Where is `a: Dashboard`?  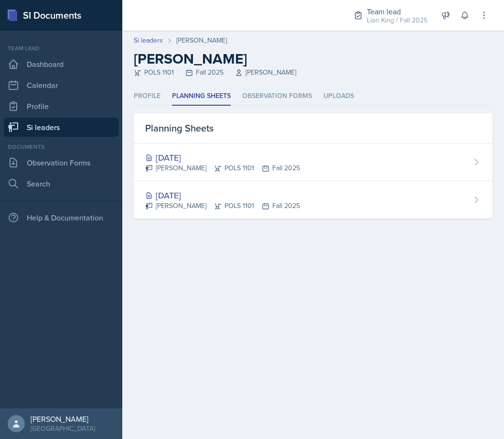
a: Dashboard is located at coordinates (61, 64).